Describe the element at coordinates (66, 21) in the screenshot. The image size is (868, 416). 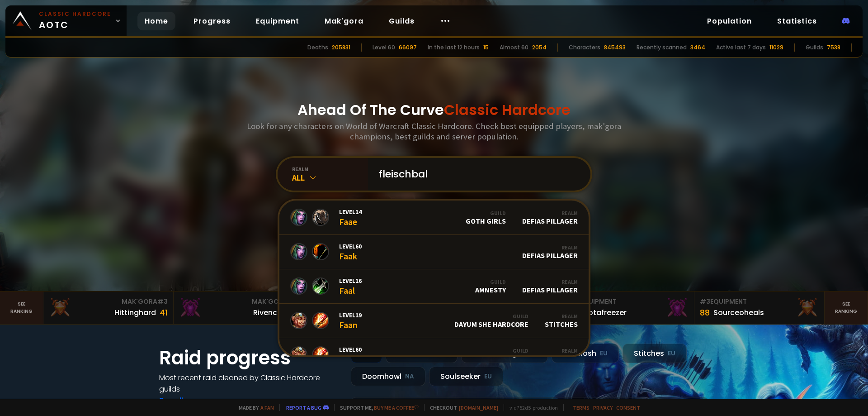
I see `a: Classic HardcoreAOTC` at that location.